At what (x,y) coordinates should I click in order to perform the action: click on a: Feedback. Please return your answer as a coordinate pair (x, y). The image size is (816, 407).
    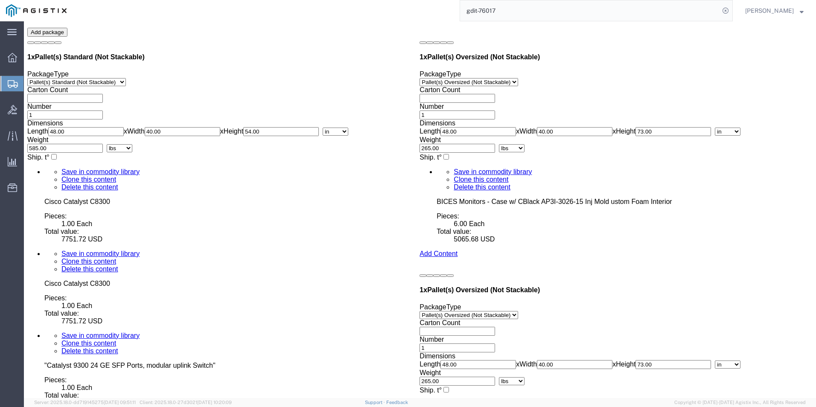
    Looking at the image, I should click on (397, 402).